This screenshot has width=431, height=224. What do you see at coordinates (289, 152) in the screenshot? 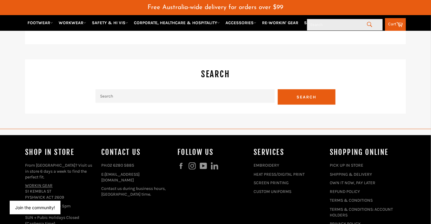
I see `h4: services` at bounding box center [289, 152].